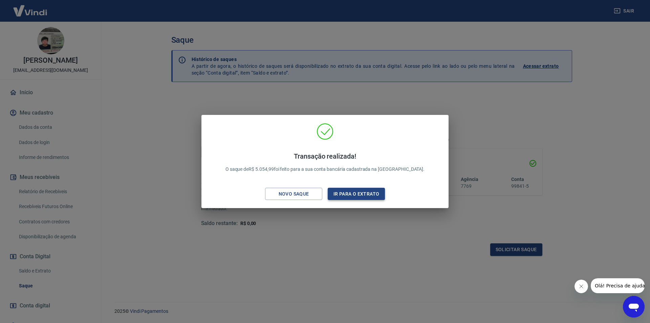 The width and height of the screenshot is (650, 323). Describe the element at coordinates (30, 7) in the screenshot. I see `span: Olá! Precisa de ajuda?` at that location.